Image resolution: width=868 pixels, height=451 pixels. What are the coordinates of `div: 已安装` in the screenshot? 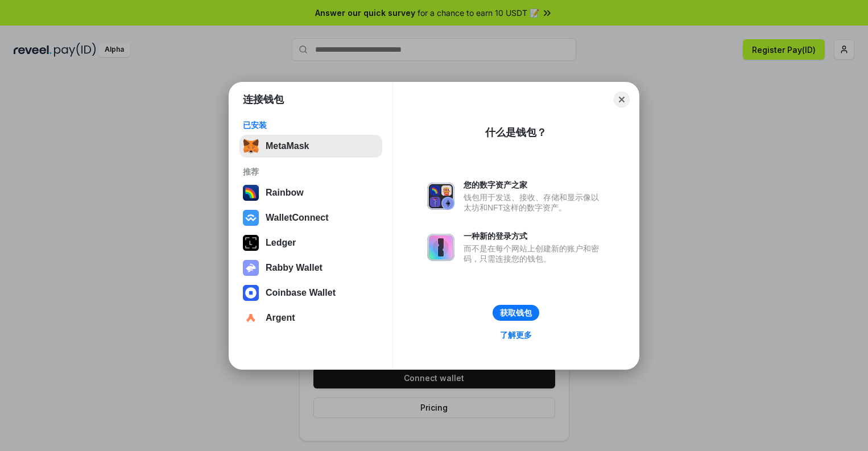 It's located at (310, 125).